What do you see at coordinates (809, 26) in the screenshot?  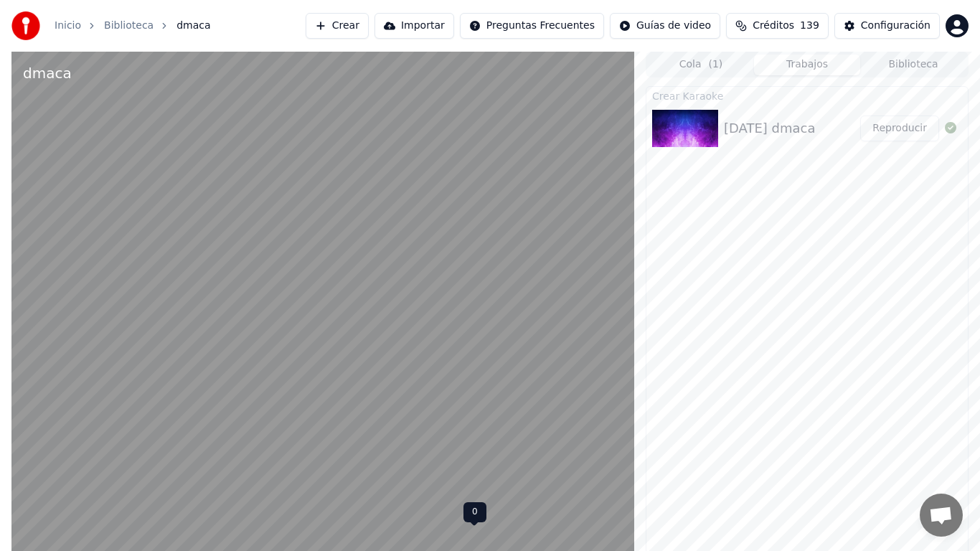 I see `span: 139` at bounding box center [809, 26].